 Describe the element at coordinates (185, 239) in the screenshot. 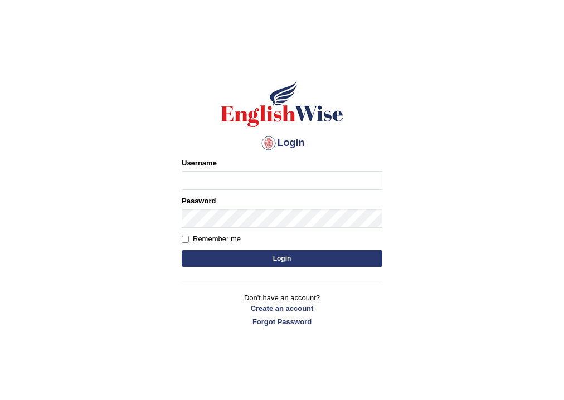

I see `input: Remember me` at that location.